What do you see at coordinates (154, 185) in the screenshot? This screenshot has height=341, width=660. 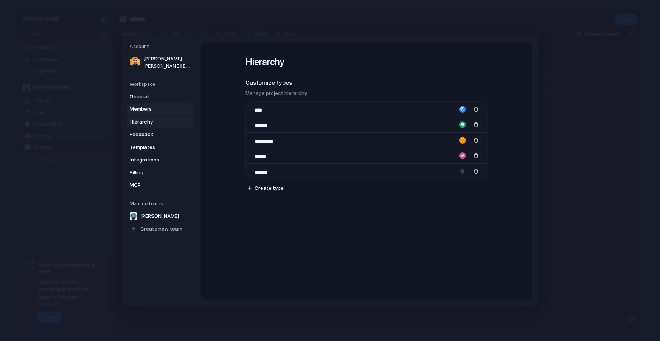 I see `span: MCP` at bounding box center [154, 185].